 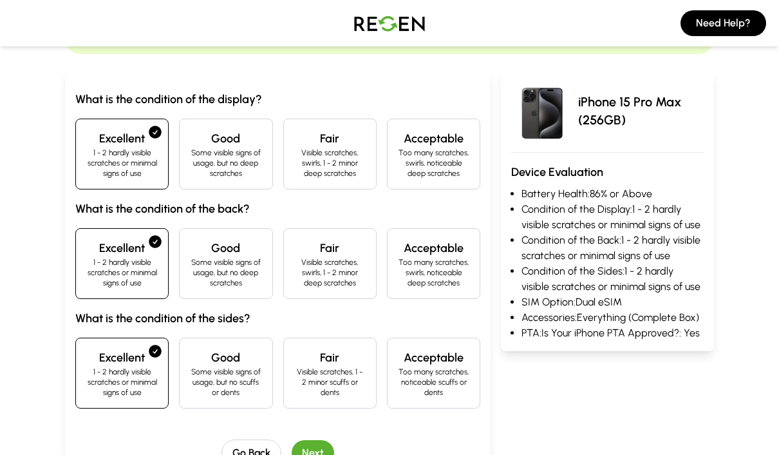 What do you see at coordinates (390, 23) in the screenshot?
I see `img: Logo` at bounding box center [390, 23].